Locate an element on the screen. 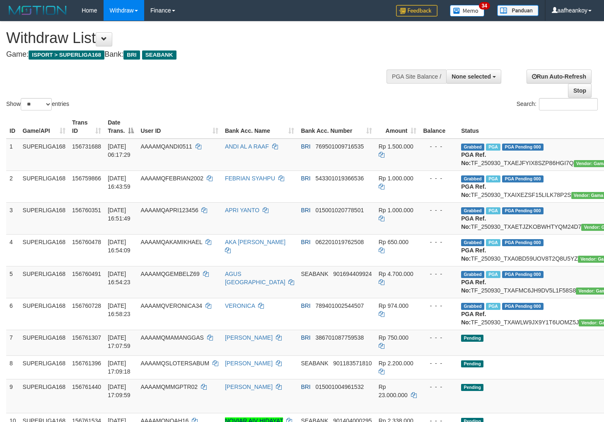 The height and width of the screenshot is (422, 604). td: 4 is located at coordinates (13, 250).